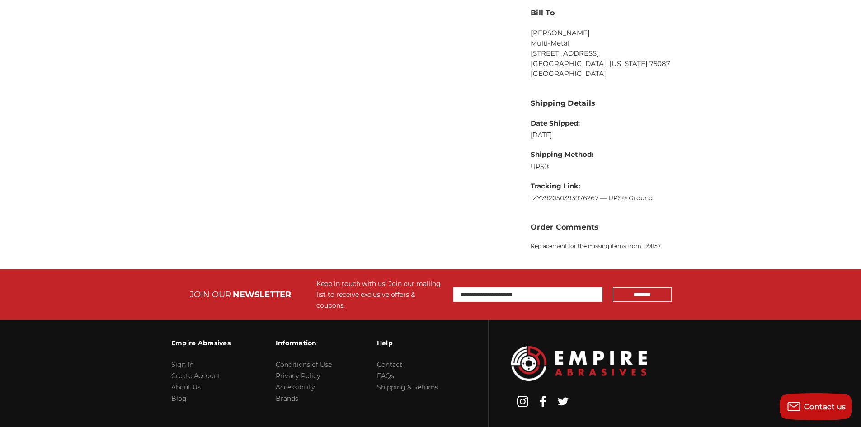  What do you see at coordinates (592, 198) in the screenshot?
I see `a: 1ZY792050393976267 — UPS® Ground` at bounding box center [592, 198].